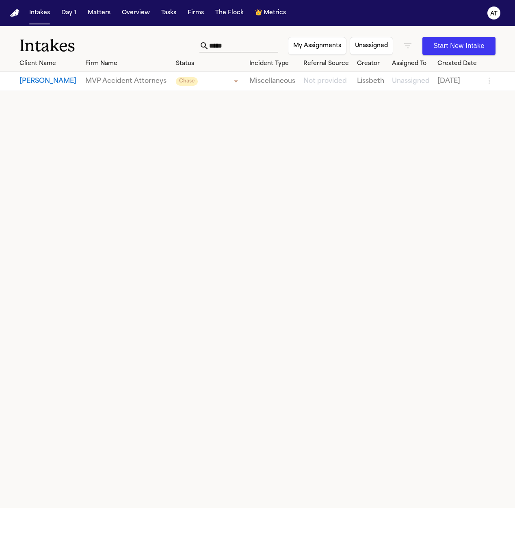 The height and width of the screenshot is (533, 515). What do you see at coordinates (275, 13) in the screenshot?
I see `span: Metrics` at bounding box center [275, 13].